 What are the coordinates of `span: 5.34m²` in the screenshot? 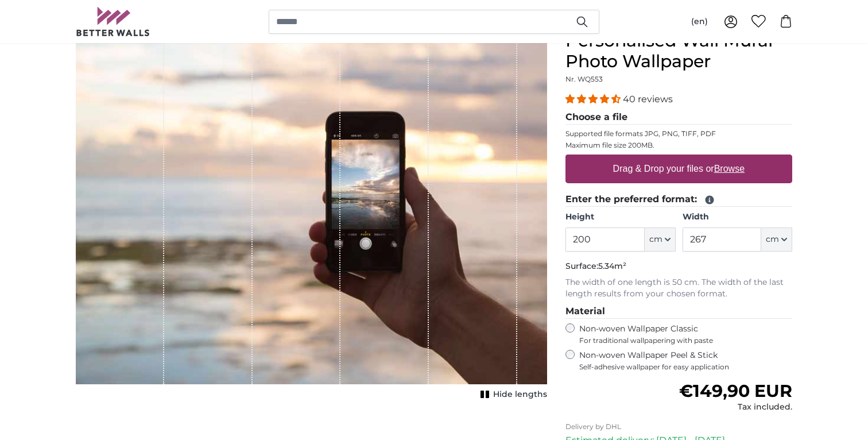 It's located at (612, 266).